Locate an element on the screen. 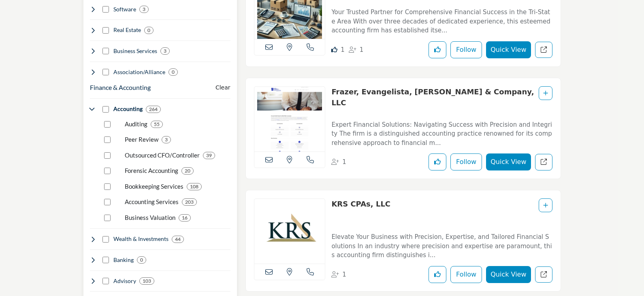  div: 16 Results For Business Valuation is located at coordinates (185, 218).